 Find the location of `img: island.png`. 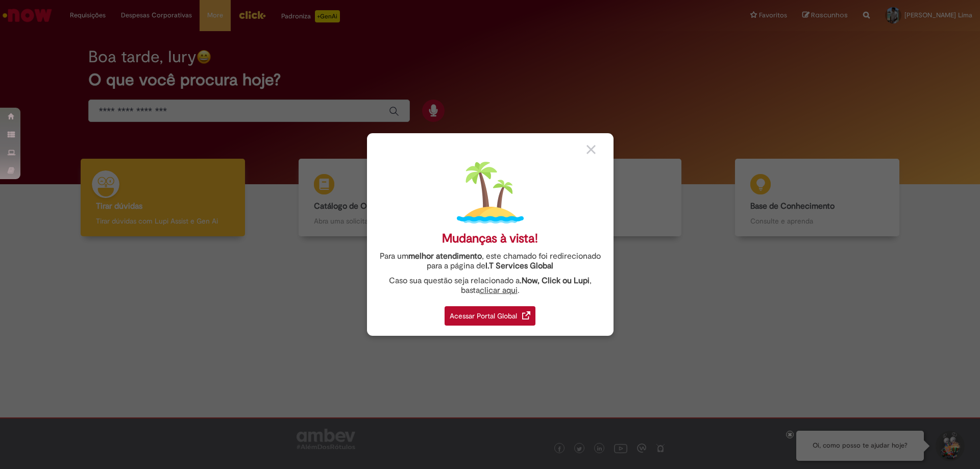

img: island.png is located at coordinates (490, 192).